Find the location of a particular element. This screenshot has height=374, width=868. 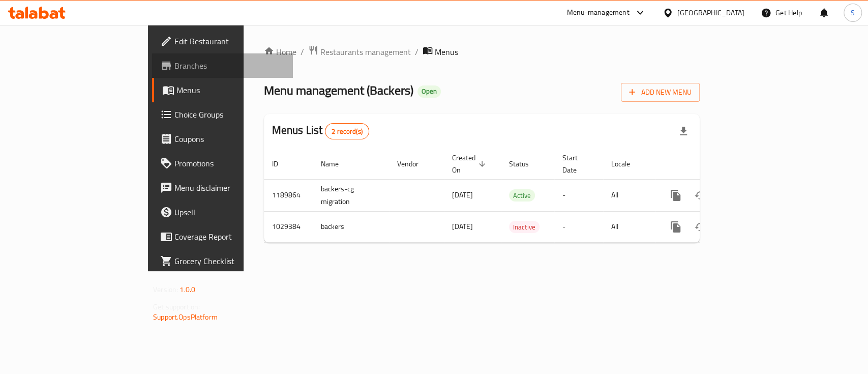

span: Grocery Checklist is located at coordinates (229, 261).